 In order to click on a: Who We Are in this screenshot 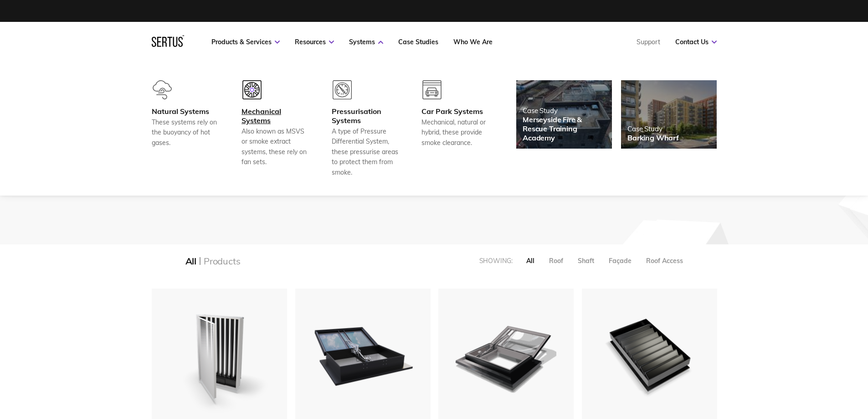, I will do `click(473, 42)`.